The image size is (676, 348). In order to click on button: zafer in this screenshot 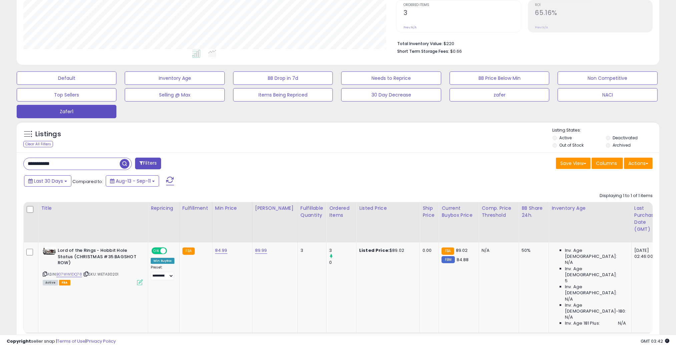, I will do `click(500, 95)`.